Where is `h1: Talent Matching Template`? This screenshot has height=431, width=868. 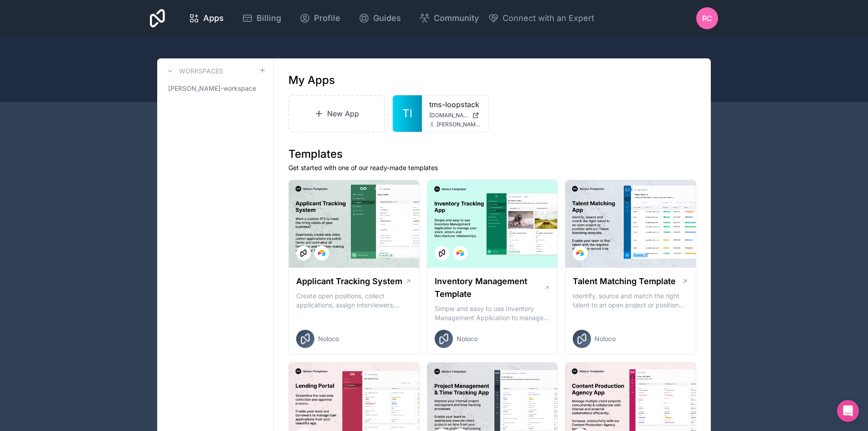 h1: Talent Matching Template is located at coordinates (624, 282).